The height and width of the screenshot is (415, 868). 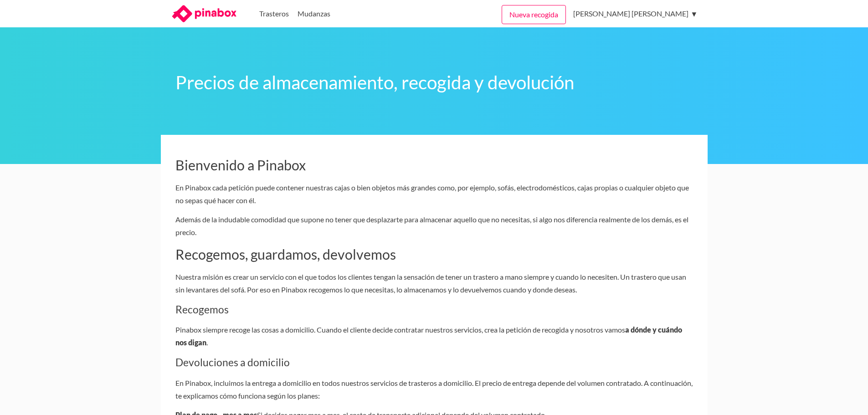 What do you see at coordinates (434, 255) in the screenshot?
I see `h2: Recogemos, guardamos, devolvemos` at bounding box center [434, 255].